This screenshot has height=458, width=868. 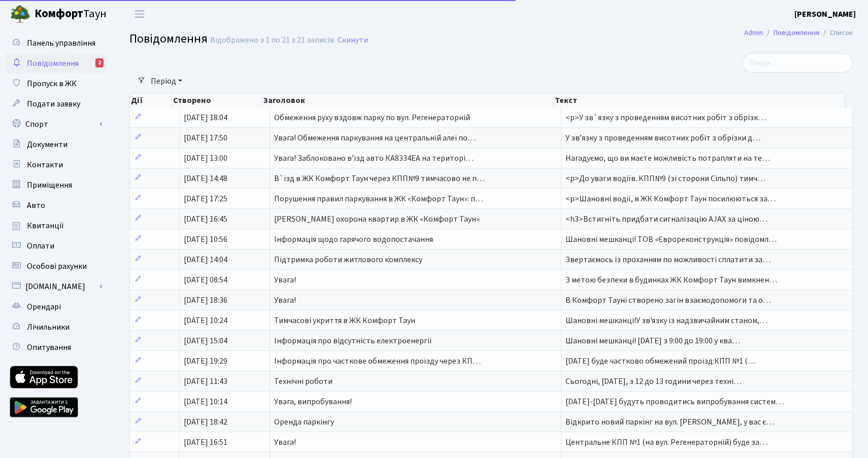 I want to click on span: Звертаємось із проханням по можливості сплатити за…, so click(x=668, y=260).